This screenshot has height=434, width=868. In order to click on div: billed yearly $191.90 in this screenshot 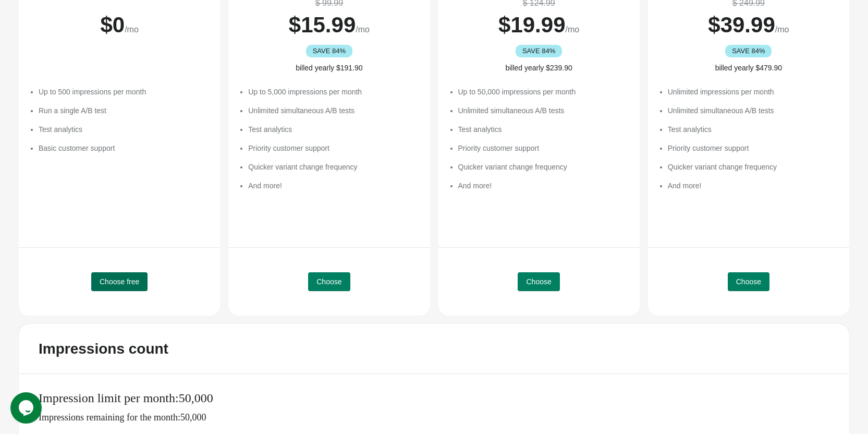, I will do `click(329, 68)`.